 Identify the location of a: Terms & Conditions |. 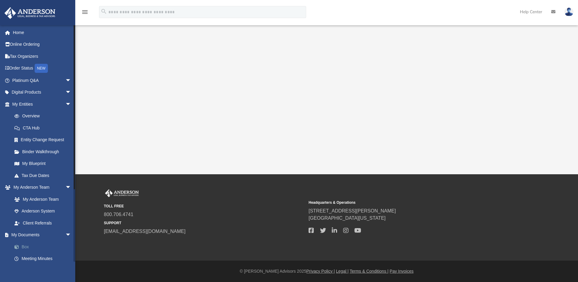
(369, 271).